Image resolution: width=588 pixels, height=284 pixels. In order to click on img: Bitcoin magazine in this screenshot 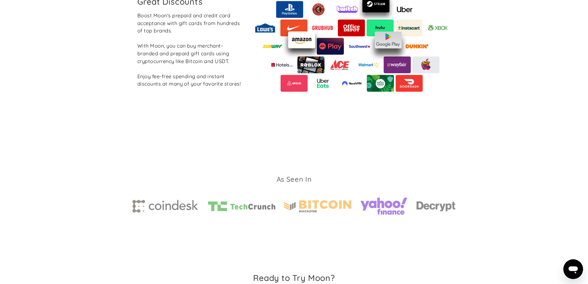, I will do `click(318, 206)`.